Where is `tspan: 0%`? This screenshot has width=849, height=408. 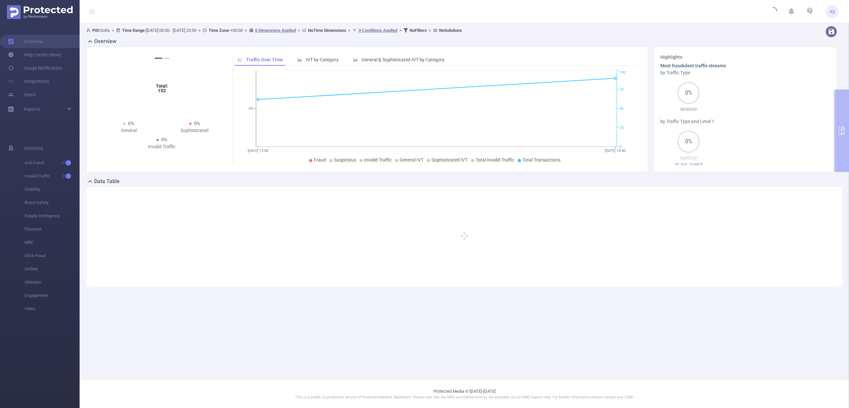
tspan: 0% is located at coordinates (251, 109).